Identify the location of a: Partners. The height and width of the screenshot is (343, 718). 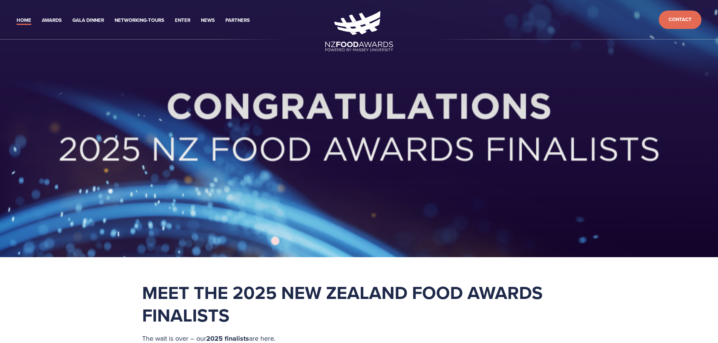
(237, 20).